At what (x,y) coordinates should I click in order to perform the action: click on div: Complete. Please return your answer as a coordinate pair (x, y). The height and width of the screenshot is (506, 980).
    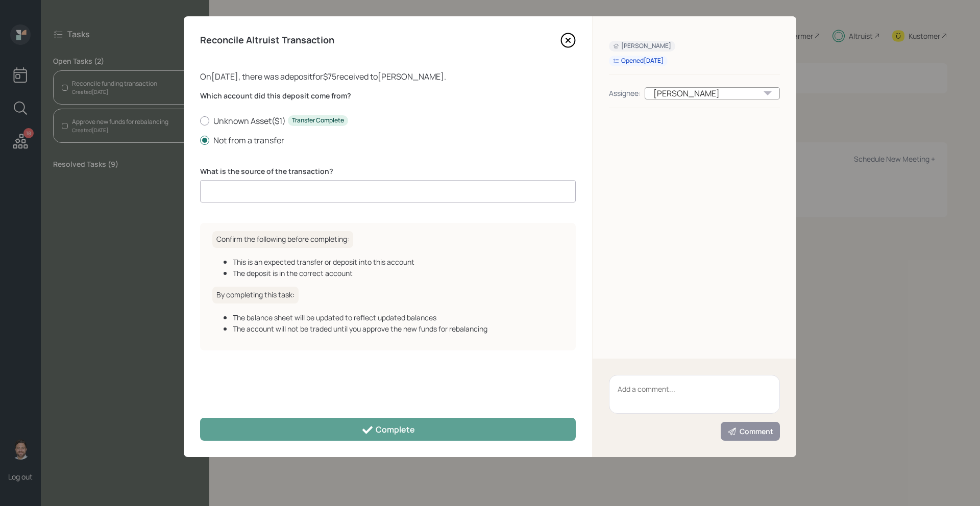
    Looking at the image, I should click on (388, 430).